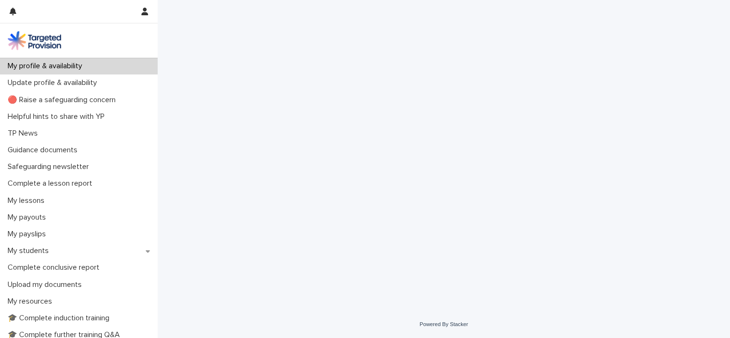 The width and height of the screenshot is (730, 338). Describe the element at coordinates (55, 268) in the screenshot. I see `p: Complete conclusive report` at that location.